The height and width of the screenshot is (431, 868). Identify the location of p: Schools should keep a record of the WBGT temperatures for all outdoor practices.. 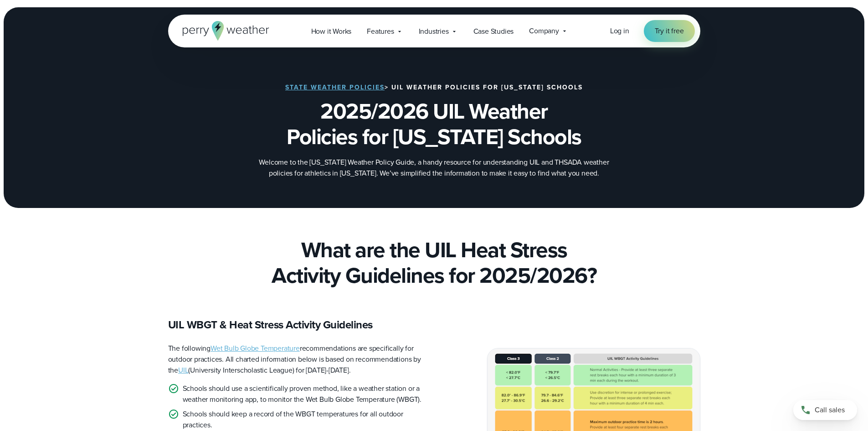
(305, 419).